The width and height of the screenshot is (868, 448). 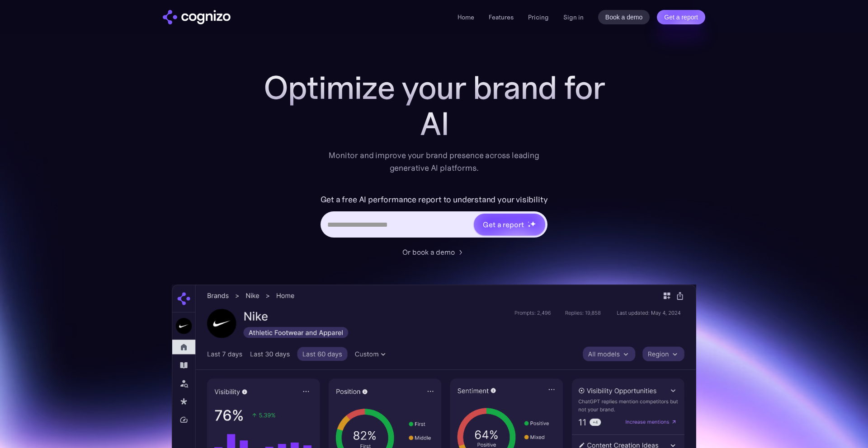 What do you see at coordinates (538, 17) in the screenshot?
I see `a: Pricing` at bounding box center [538, 17].